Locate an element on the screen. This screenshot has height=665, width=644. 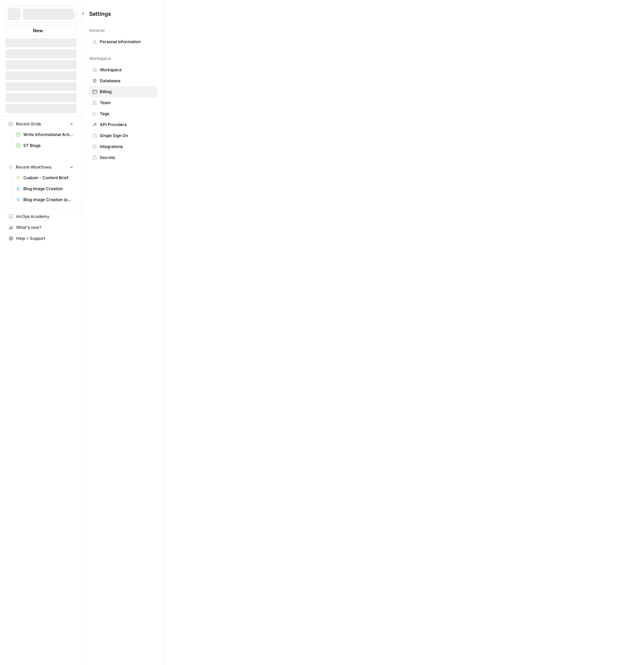
span: Help + Support is located at coordinates (45, 238).